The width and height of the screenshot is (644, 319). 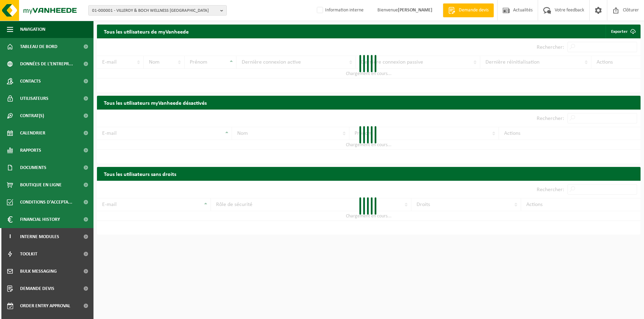 I want to click on span: Documents, so click(x=33, y=168).